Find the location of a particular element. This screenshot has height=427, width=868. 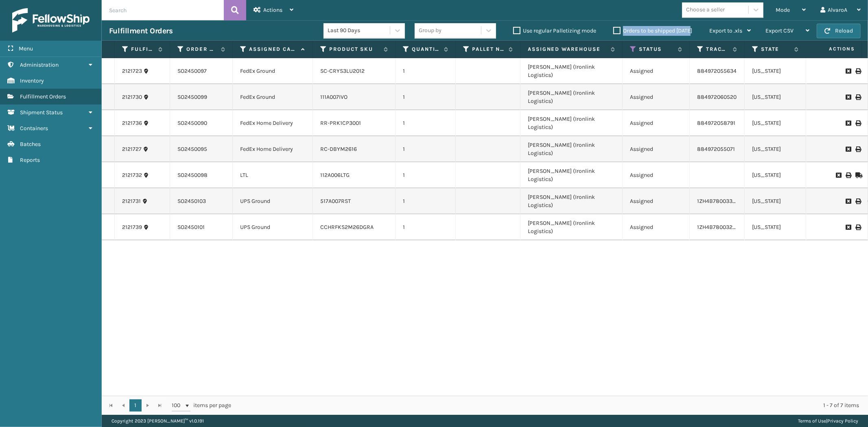

button: Reload is located at coordinates (839, 31).